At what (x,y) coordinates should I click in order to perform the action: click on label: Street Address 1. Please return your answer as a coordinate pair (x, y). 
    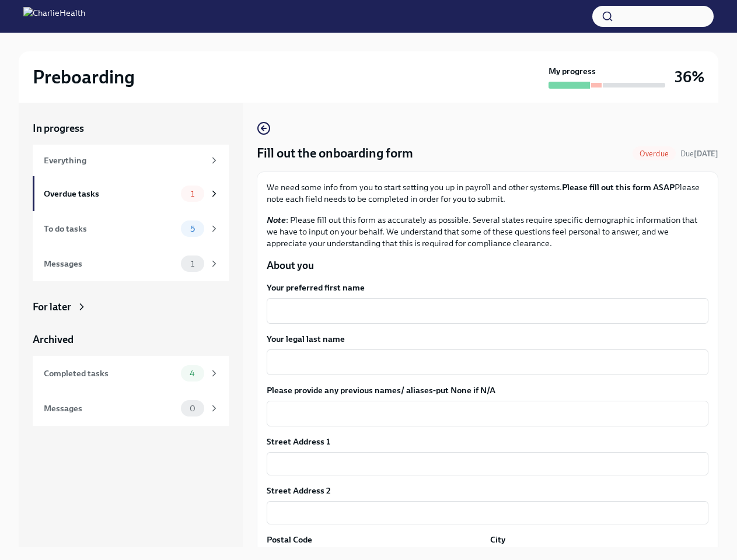
    Looking at the image, I should click on (298, 441).